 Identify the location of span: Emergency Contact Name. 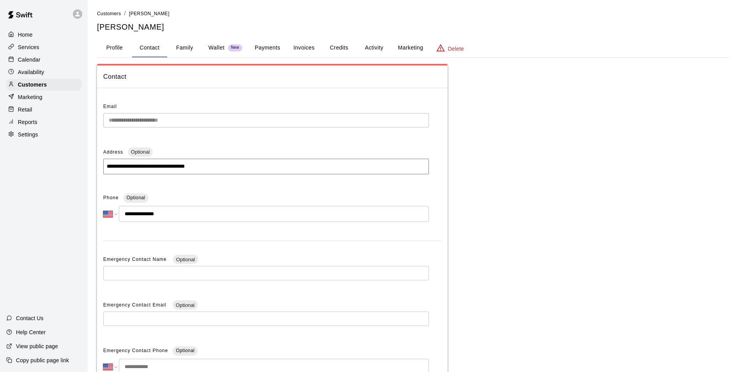
(136, 259).